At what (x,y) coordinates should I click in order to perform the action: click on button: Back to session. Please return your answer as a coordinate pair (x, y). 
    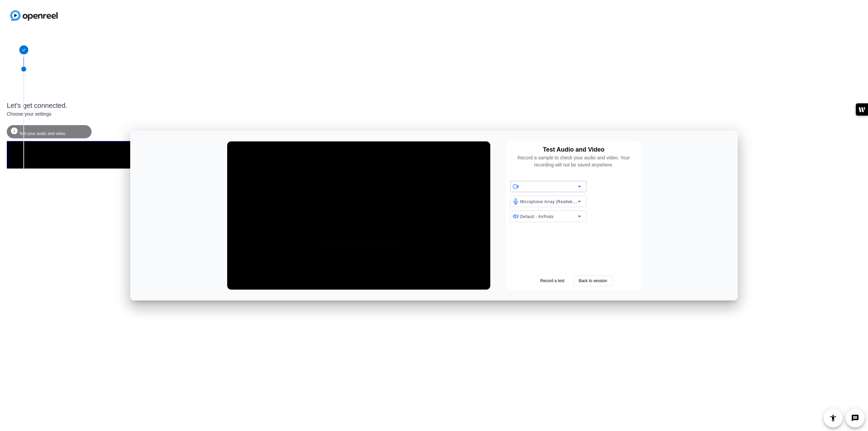
    Looking at the image, I should click on (593, 281).